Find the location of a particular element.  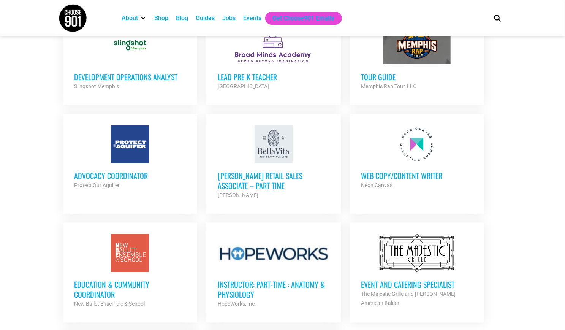

a: Web Copy/Content Writer Neon Canvas is located at coordinates (417, 158).